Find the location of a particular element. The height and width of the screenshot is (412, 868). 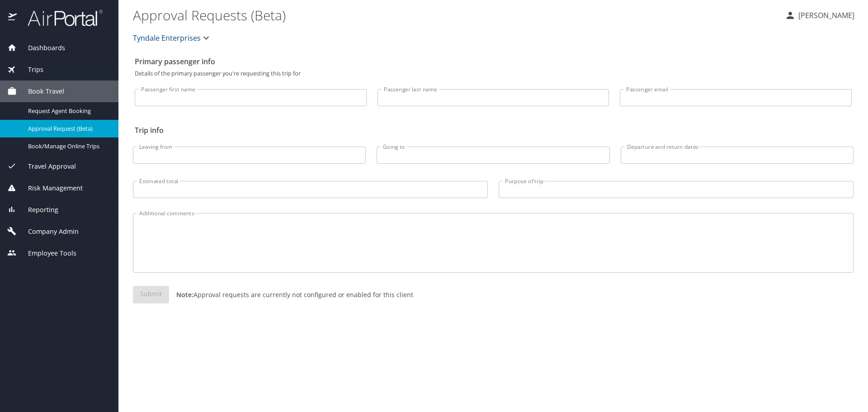

span: Trips is located at coordinates (30, 70).